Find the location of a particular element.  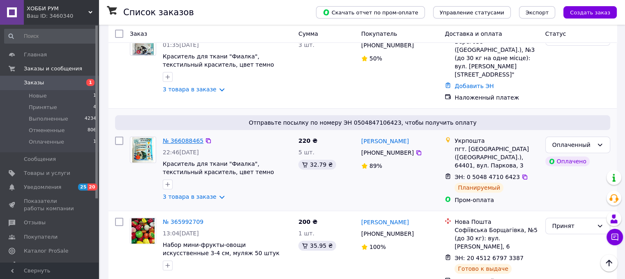

span: Создать заказ is located at coordinates (590, 12).